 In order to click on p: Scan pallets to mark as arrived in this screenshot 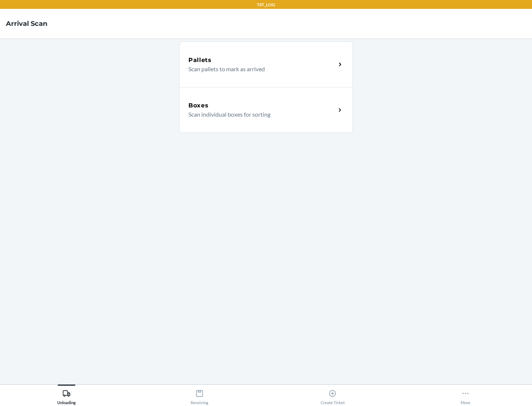, I will do `click(259, 69)`.